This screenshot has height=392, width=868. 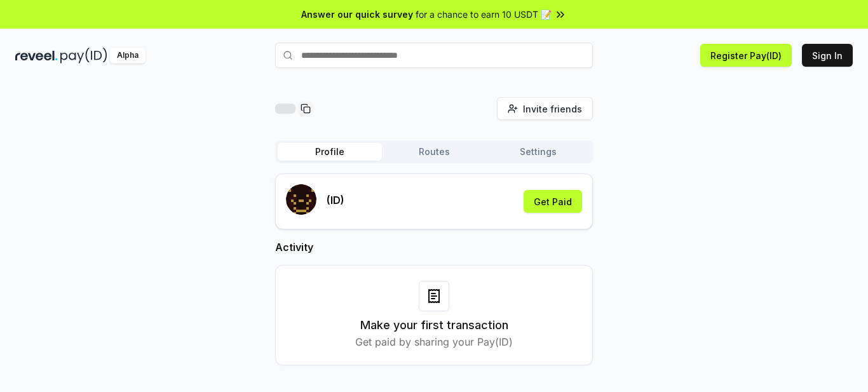 What do you see at coordinates (84, 55) in the screenshot?
I see `img: pay_id` at bounding box center [84, 55].